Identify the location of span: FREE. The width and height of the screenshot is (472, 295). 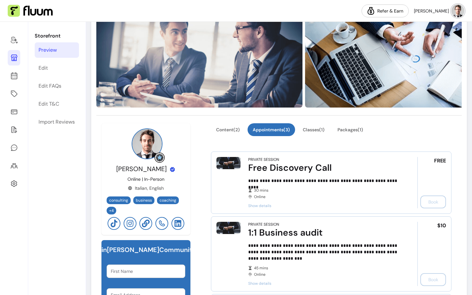
(440, 161).